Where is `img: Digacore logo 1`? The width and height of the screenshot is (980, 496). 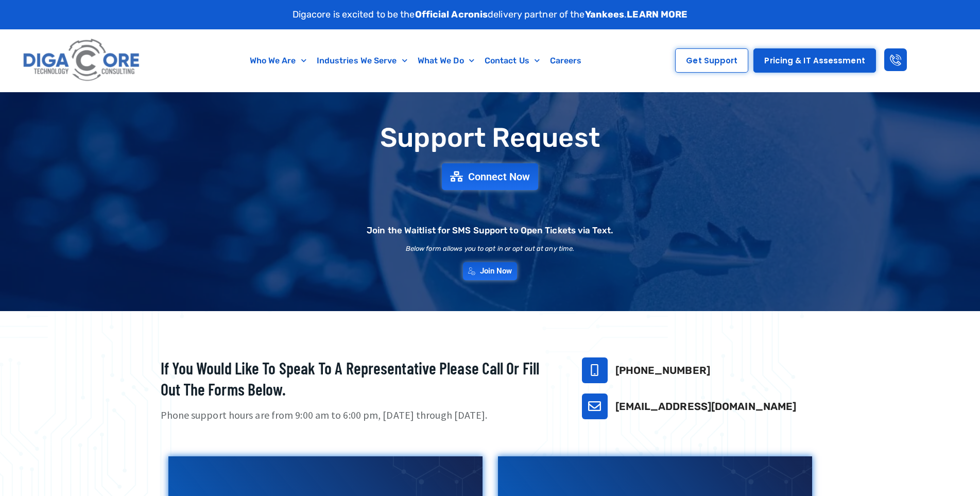
img: Digacore logo 1 is located at coordinates (82, 60).